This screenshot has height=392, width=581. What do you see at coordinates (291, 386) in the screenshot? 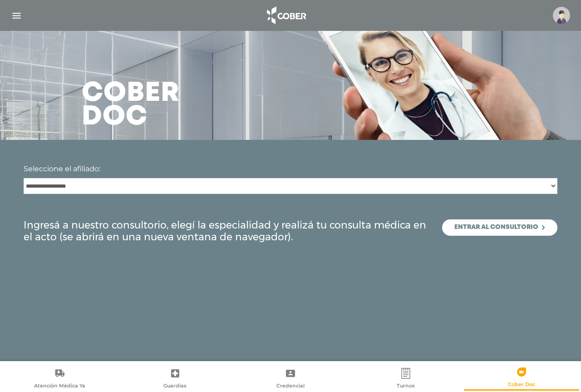
I see `span: Credencial` at bounding box center [291, 386].